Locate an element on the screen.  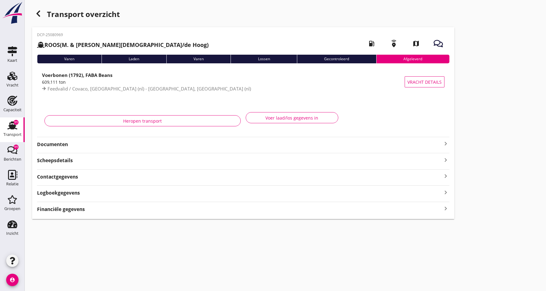
div: Capaciteit is located at coordinates (12, 110).